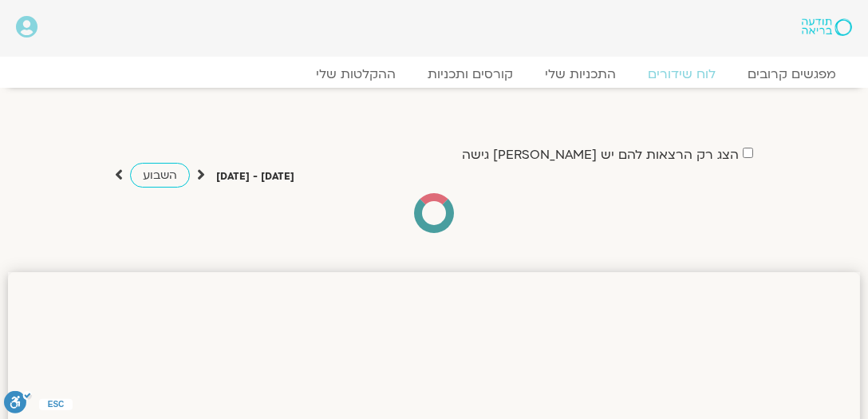 This screenshot has height=419, width=868. What do you see at coordinates (681, 74) in the screenshot?
I see `a: לוח שידורים` at bounding box center [681, 74].